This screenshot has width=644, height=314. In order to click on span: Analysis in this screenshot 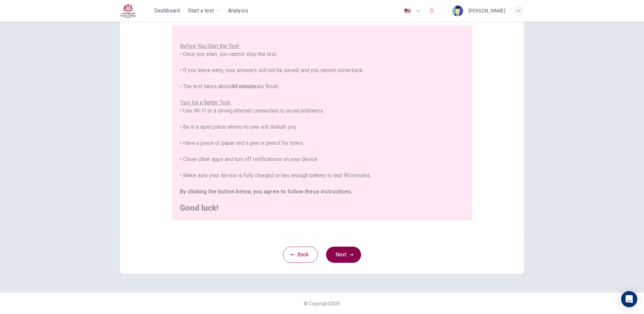, I will do `click(238, 11)`.